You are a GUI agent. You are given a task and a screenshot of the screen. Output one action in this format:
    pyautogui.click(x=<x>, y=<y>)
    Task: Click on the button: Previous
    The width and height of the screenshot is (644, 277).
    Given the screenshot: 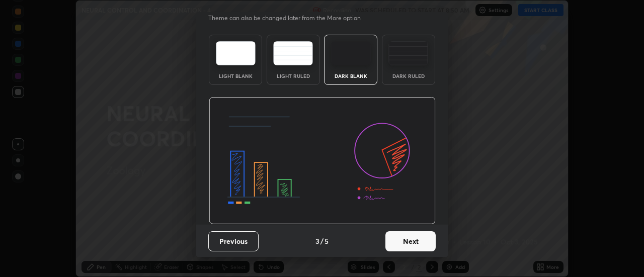 What is the action you would take?
    pyautogui.click(x=234, y=241)
    